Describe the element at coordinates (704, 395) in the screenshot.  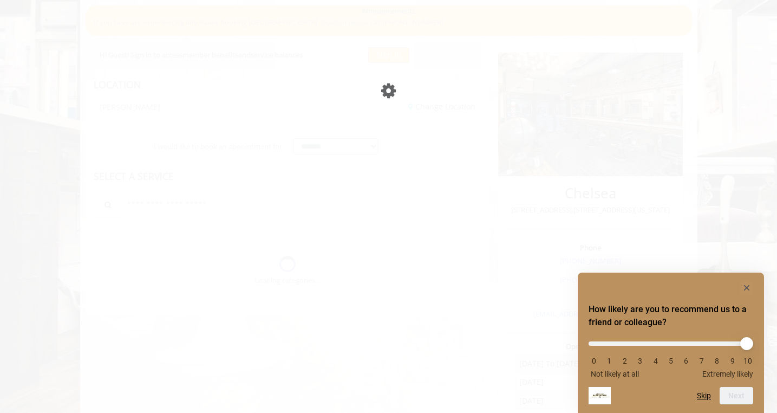
I see `button: Skip` at that location.